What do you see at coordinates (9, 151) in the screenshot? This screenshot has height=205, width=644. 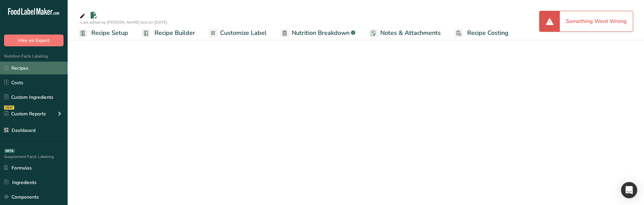 I see `div: BETA` at bounding box center [9, 151].